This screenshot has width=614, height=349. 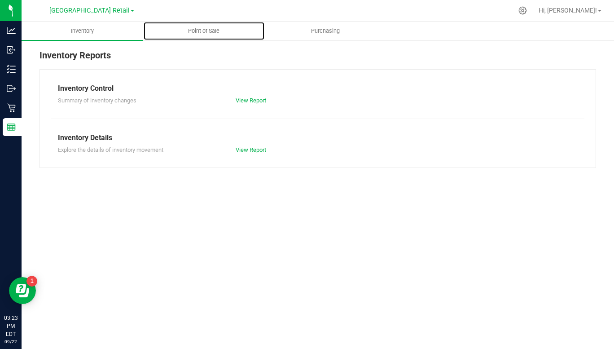 What do you see at coordinates (318, 138) in the screenshot?
I see `div: Inventory Details` at bounding box center [318, 138].